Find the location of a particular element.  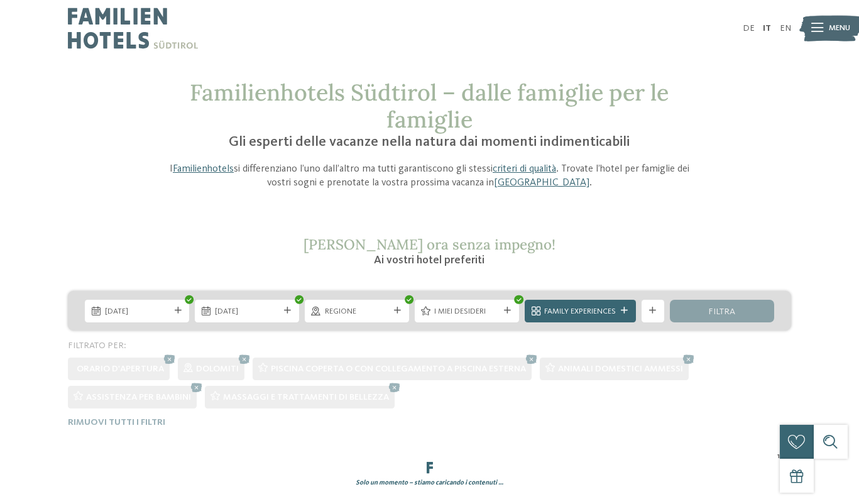

a: DE is located at coordinates (748, 29).